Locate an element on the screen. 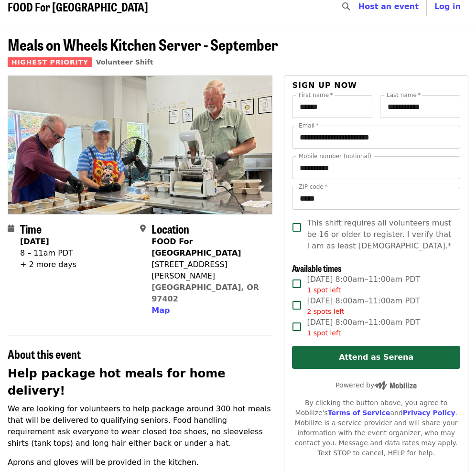 The height and width of the screenshot is (472, 476). button: Attend as Serena is located at coordinates (376, 358).